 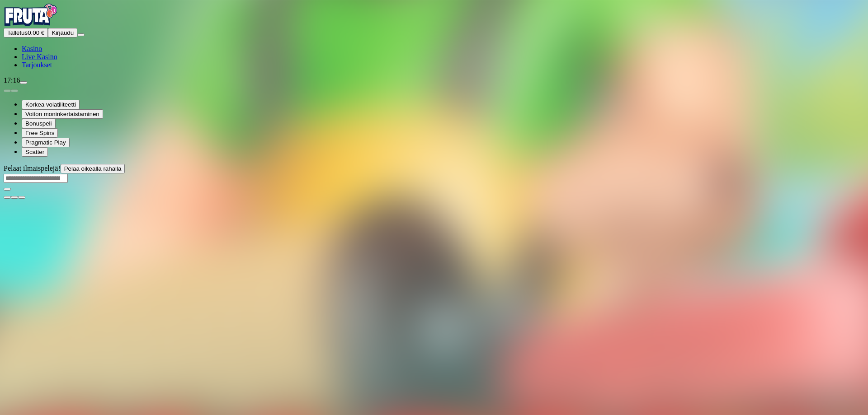 I want to click on button: menu, so click(x=81, y=35).